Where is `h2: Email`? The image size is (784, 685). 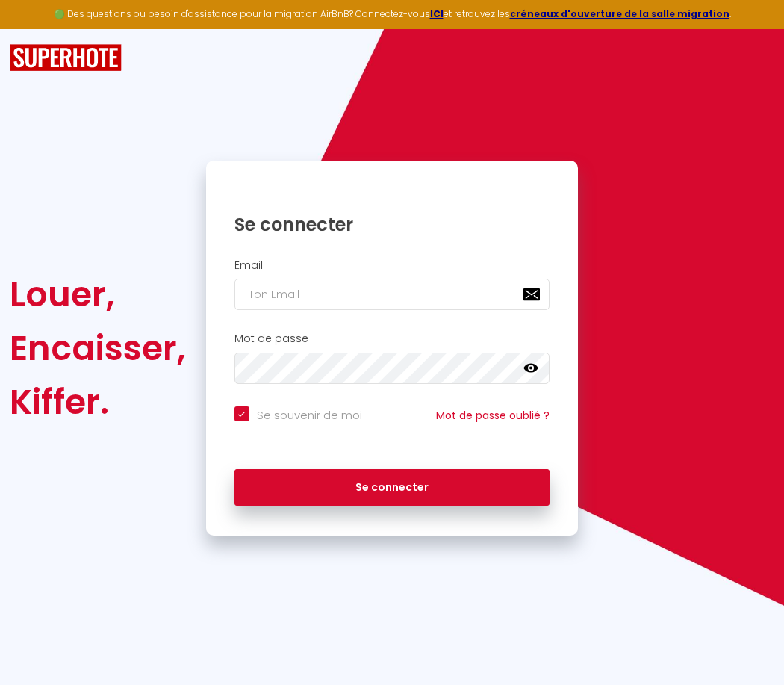 h2: Email is located at coordinates (392, 265).